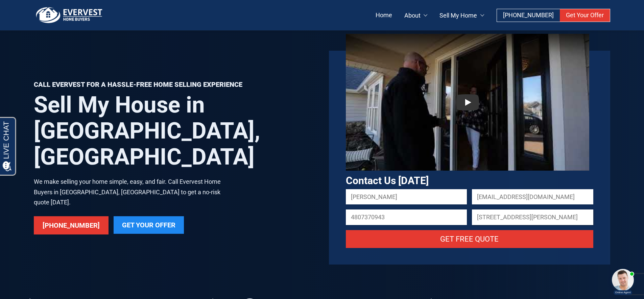  Describe the element at coordinates (175, 85) in the screenshot. I see `p: Call Evervest for a hassle-free home selling experience` at that location.